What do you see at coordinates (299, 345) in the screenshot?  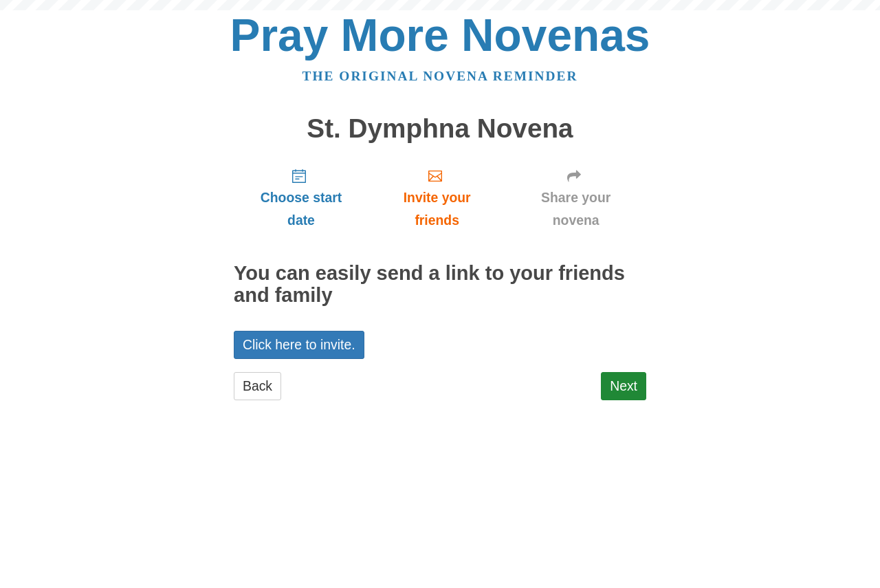 I see `a: Click here to invite.` at bounding box center [299, 345].